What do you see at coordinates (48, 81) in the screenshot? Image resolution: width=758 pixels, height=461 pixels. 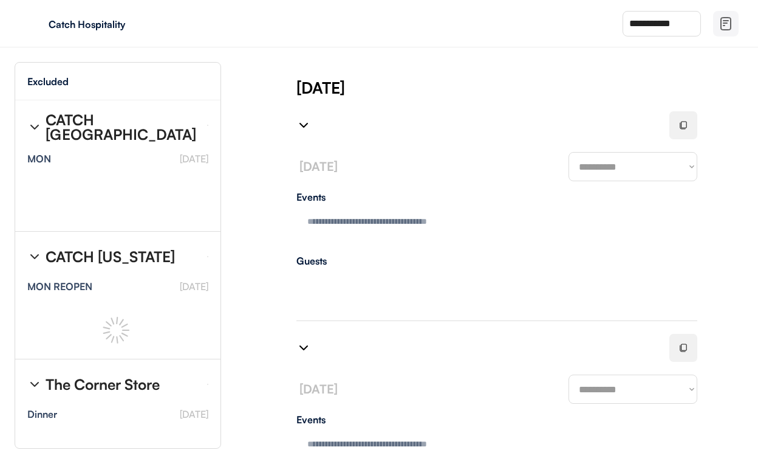 I see `div: Excluded` at bounding box center [48, 81].